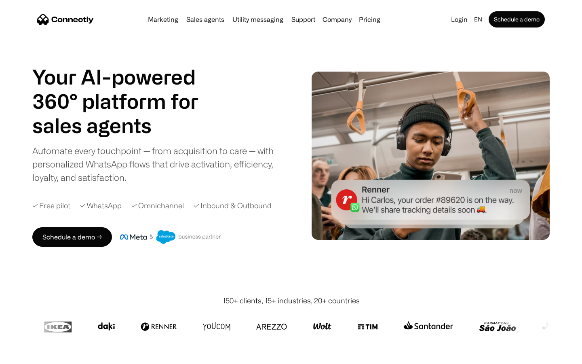 This screenshot has width=582, height=364. I want to click on ul: Language list, so click(32, 355).